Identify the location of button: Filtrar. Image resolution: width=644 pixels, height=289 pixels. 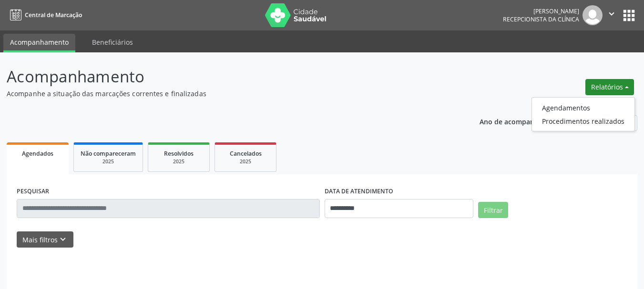
(493, 210).